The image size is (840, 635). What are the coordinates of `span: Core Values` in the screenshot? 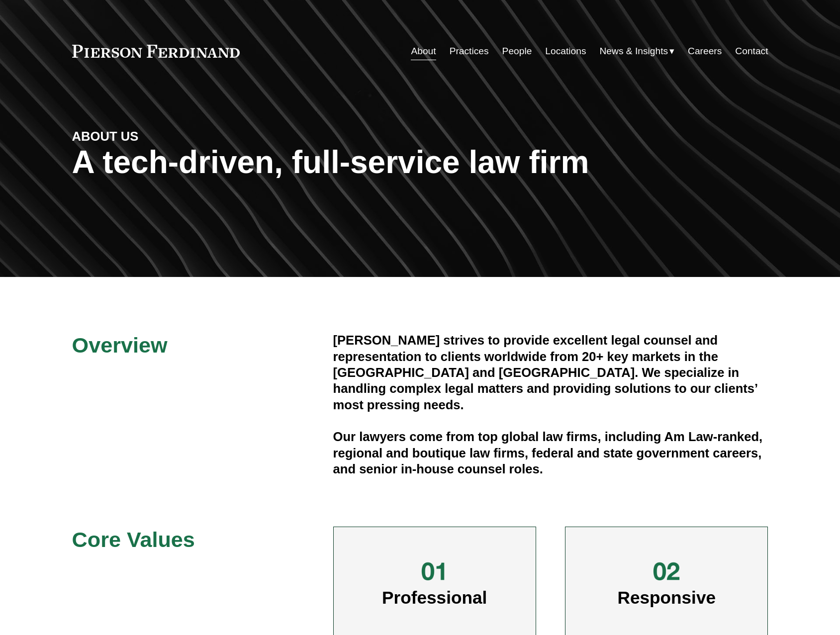 It's located at (133, 539).